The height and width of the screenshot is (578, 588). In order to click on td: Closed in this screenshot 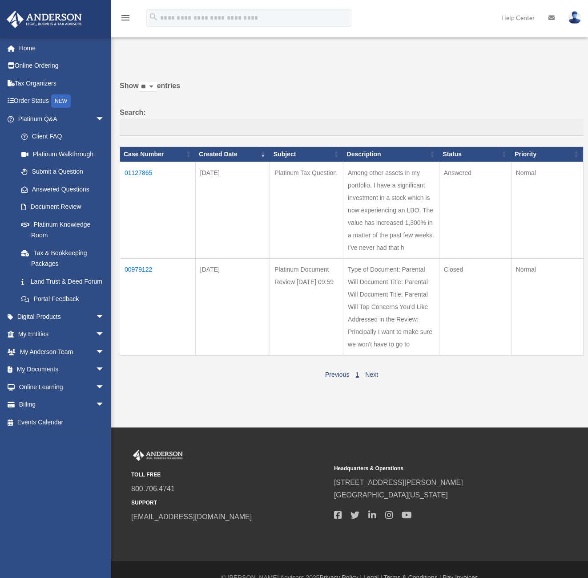, I will do `click(475, 307)`.